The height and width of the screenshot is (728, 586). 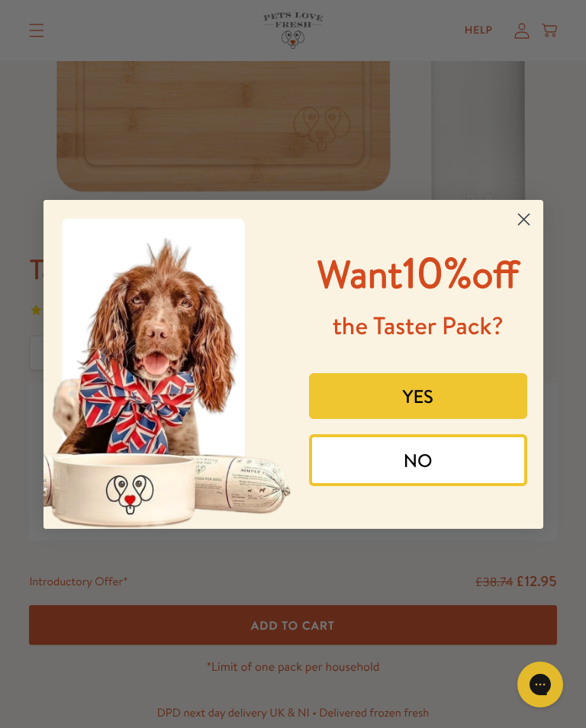 I want to click on button: YES, so click(x=418, y=396).